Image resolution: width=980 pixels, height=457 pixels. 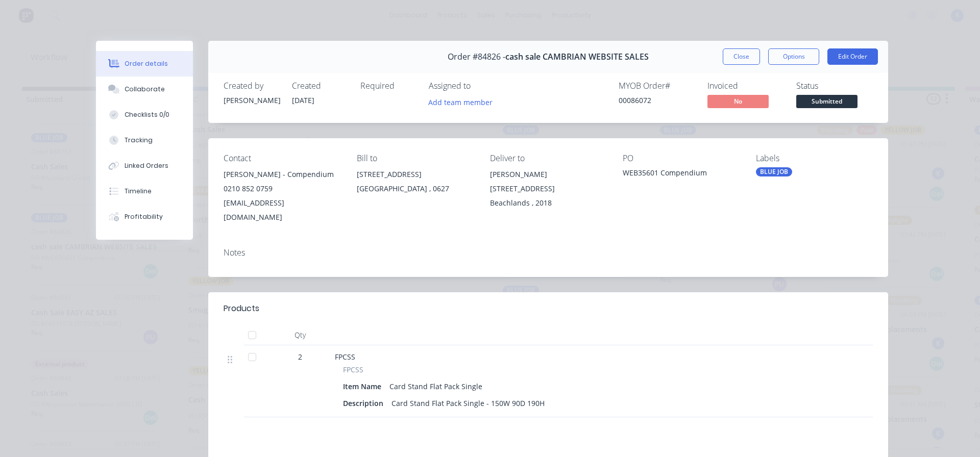 What do you see at coordinates (300, 357) in the screenshot?
I see `span: 2` at bounding box center [300, 357].